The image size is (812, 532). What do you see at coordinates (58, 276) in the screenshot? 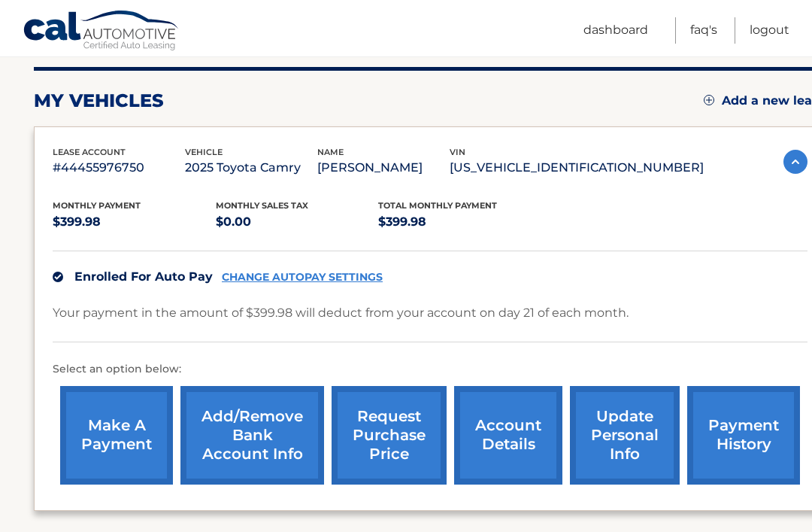
I see `img: check.svg` at bounding box center [58, 276].